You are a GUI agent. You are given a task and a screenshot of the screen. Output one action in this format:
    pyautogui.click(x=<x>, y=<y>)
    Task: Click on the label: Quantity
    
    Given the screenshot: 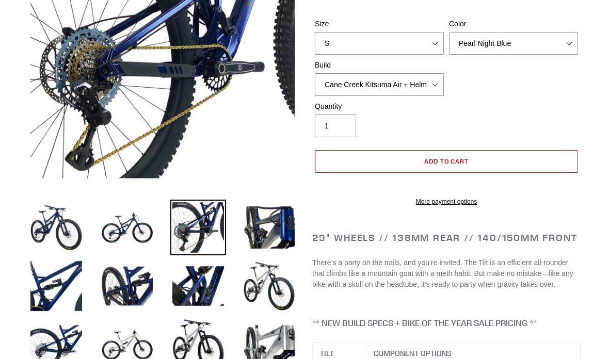 What is the action you would take?
    pyautogui.click(x=379, y=106)
    